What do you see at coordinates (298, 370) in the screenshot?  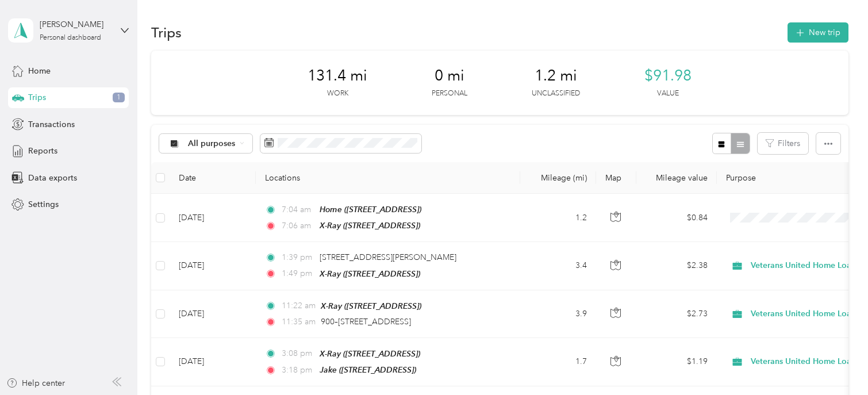 I see `span: 3:18 pm` at bounding box center [298, 370].